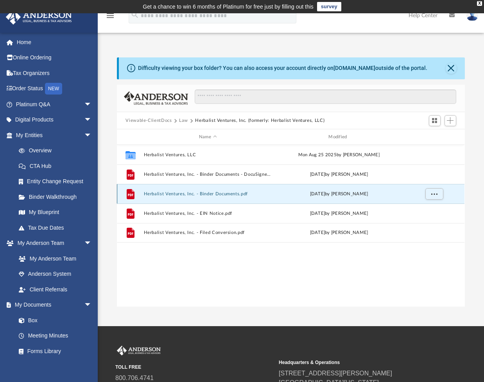 This screenshot has width=484, height=382. Describe the element at coordinates (110, 16) in the screenshot. I see `i: menu` at that location.